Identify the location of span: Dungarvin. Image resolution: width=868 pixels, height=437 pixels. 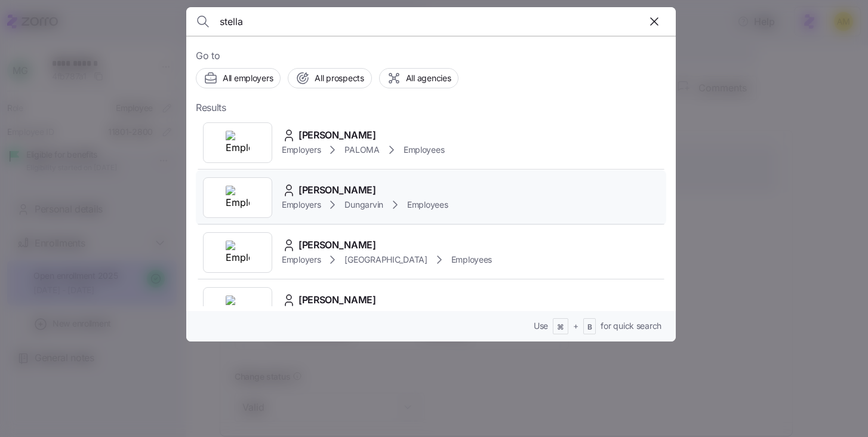
(363, 205).